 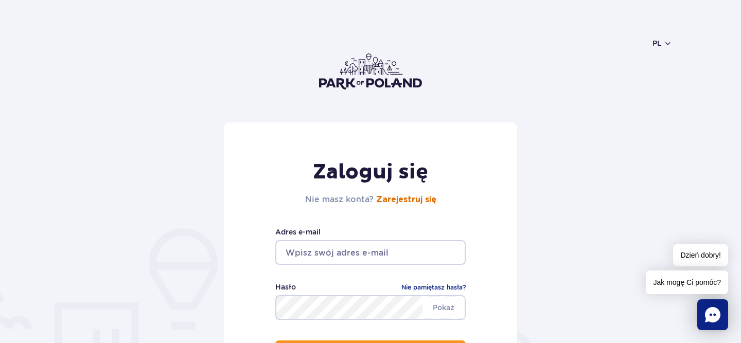 What do you see at coordinates (370, 200) in the screenshot?
I see `h2: Nie masz konta?` at bounding box center [370, 200].